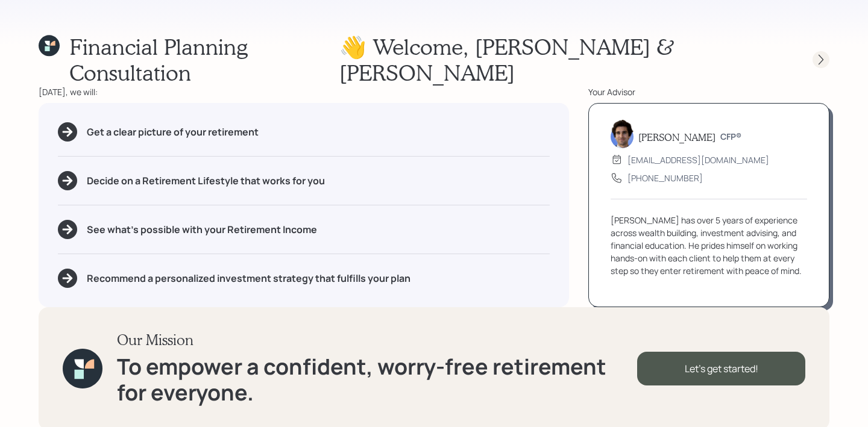  Describe the element at coordinates (204, 59) in the screenshot. I see `h1: Financial Planning Consultation` at that location.